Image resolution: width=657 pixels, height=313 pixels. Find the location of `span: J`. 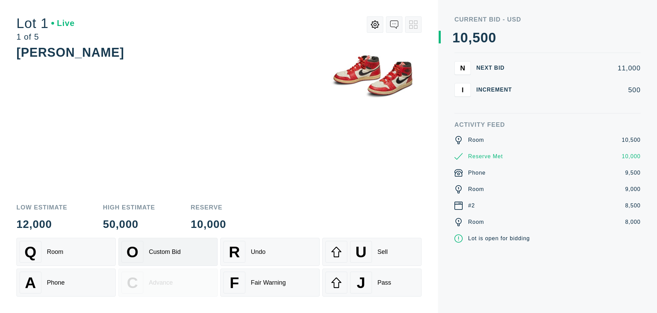

span: J is located at coordinates (360, 283).